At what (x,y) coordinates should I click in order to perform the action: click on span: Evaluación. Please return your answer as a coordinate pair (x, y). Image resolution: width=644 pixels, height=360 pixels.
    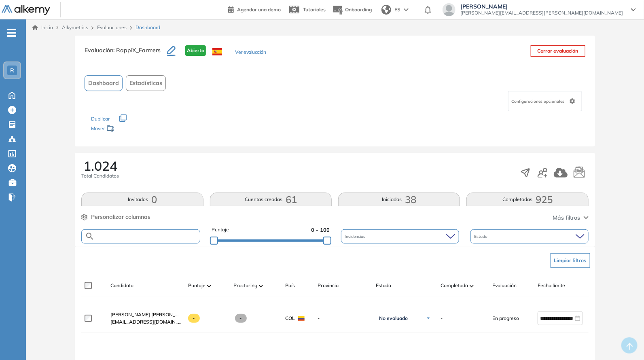
    Looking at the image, I should click on (505, 285).